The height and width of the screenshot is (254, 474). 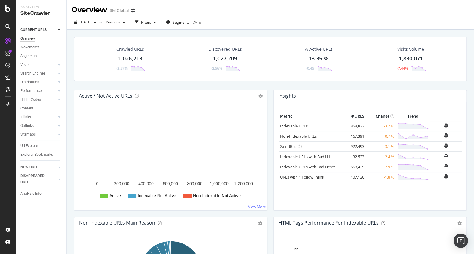 What do you see at coordinates (30, 146) in the screenshot?
I see `div: Url Explorer` at bounding box center [30, 146].